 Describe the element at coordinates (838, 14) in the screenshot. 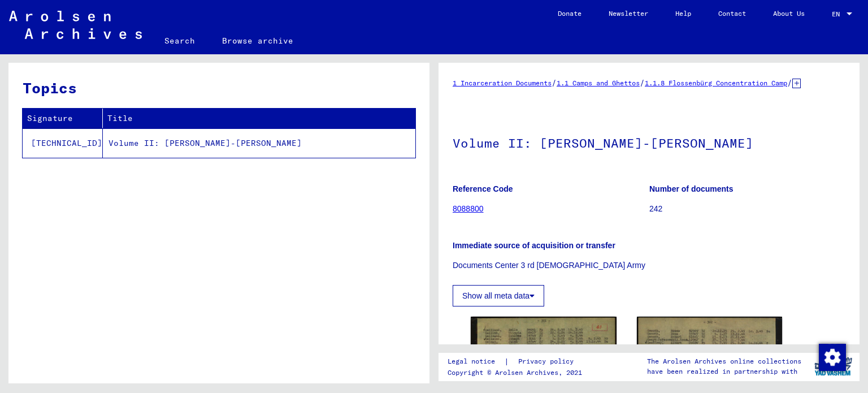

I see `span: EN` at that location.